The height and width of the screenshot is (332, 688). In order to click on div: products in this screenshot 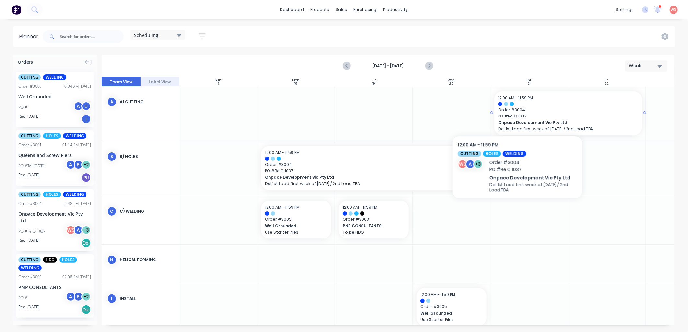, I will do `click(320, 10)`.